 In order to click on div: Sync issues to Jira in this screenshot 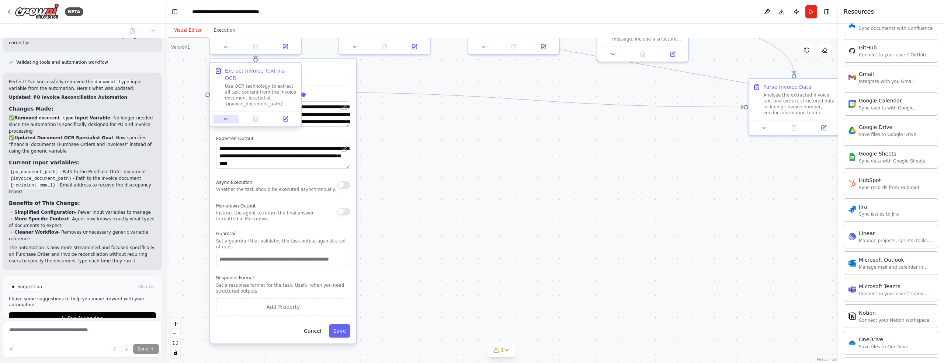, I will do `click(879, 214)`.